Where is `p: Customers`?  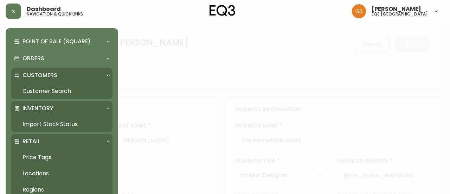 p: Customers is located at coordinates (40, 75).